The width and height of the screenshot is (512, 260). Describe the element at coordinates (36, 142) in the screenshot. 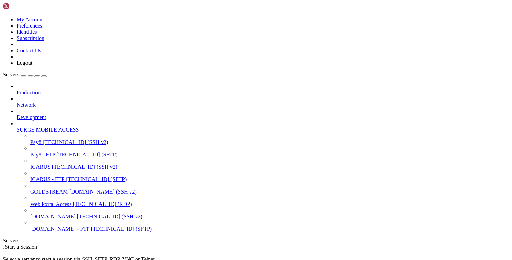

I see `span: Pay8` at that location.